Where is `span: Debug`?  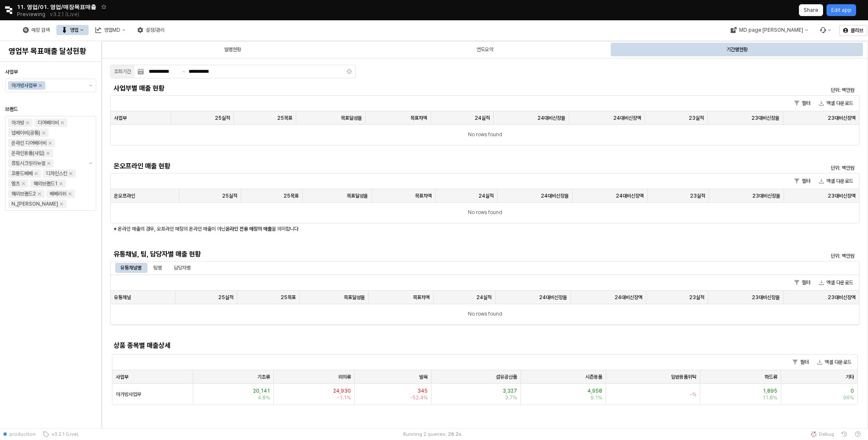
span: Debug is located at coordinates (826, 435).